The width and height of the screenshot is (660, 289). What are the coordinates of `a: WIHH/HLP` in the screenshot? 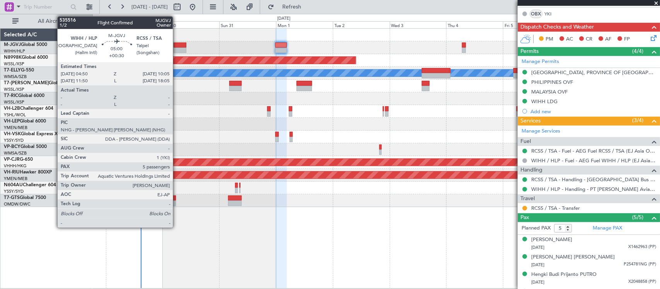 It's located at (14, 51).